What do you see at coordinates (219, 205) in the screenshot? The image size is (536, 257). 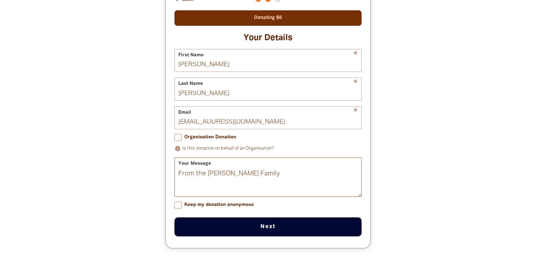 I see `span: Keep my donation anonymous` at bounding box center [219, 205].